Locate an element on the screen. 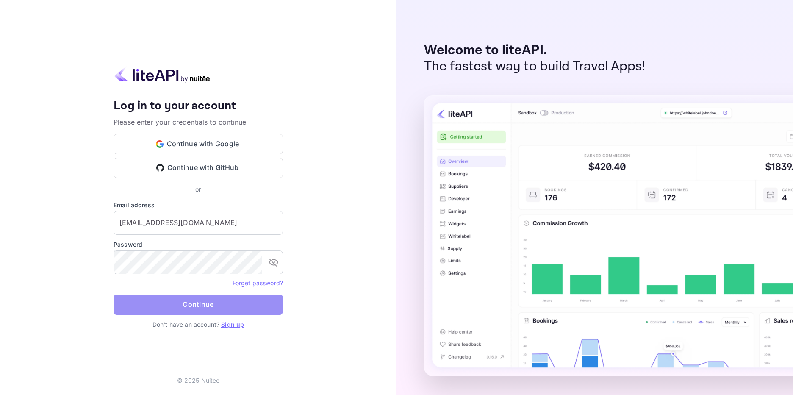 The height and width of the screenshot is (395, 793). label: Email address is located at coordinates (198, 205).